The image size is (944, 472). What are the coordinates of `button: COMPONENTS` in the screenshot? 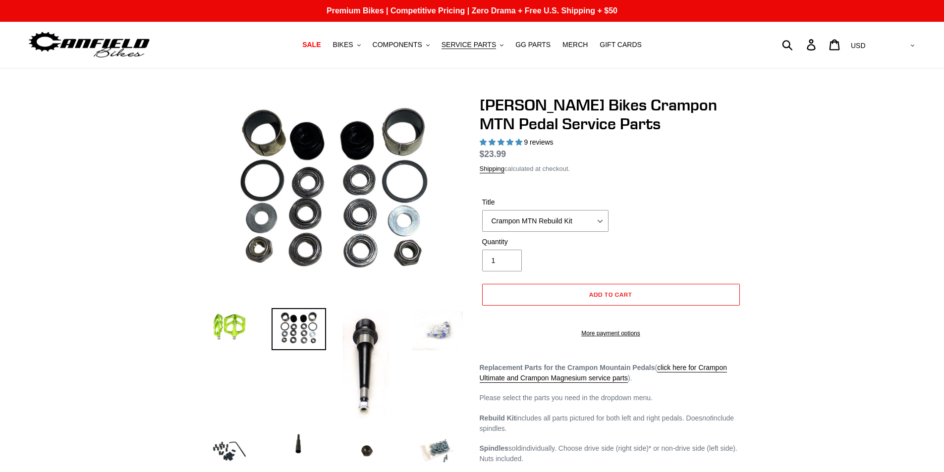 It's located at (401, 45).